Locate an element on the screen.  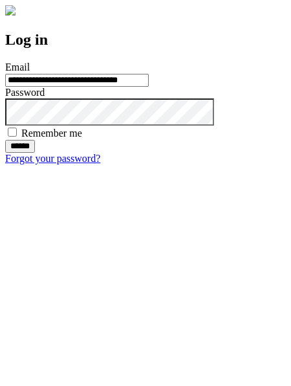
h2: Log in is located at coordinates (146, 39).